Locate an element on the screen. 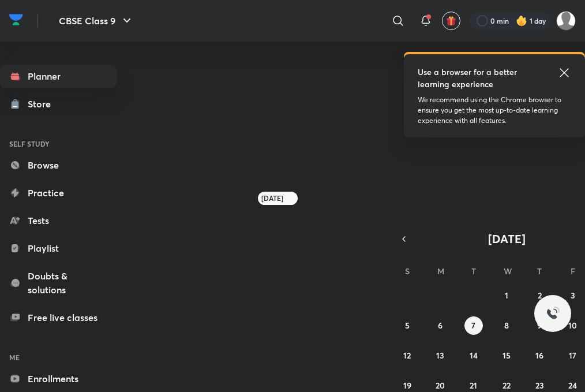  abbr: October 22, 2025 is located at coordinates (507, 385).